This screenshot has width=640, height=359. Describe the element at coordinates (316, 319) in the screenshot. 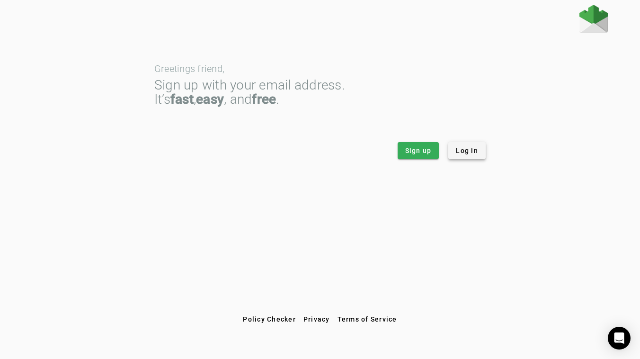

I see `button: Privacy` at that location.